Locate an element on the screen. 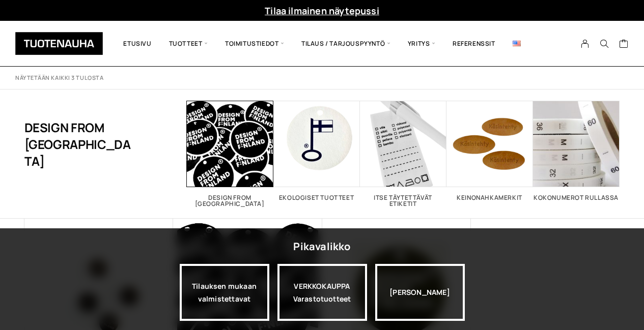 This screenshot has height=330, width=644. p: Näytetään kaikki 3 tulosta is located at coordinates (59, 78).